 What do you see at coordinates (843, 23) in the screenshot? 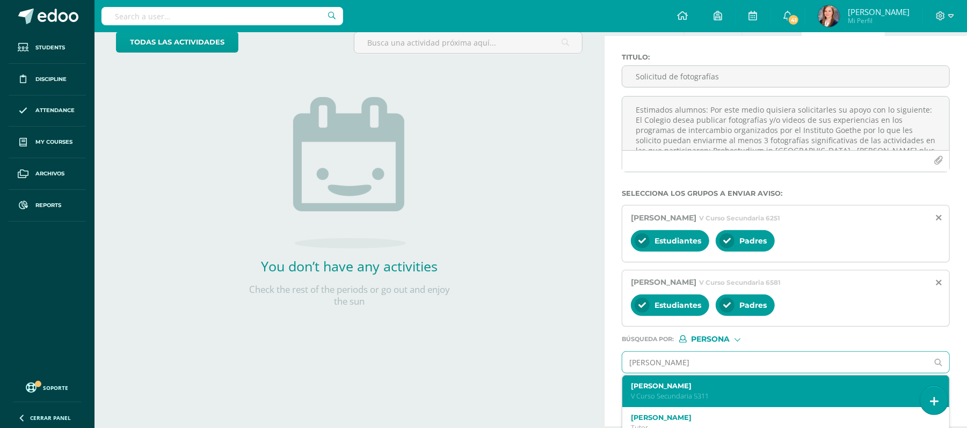
I see `a: Notification` at bounding box center [843, 23].